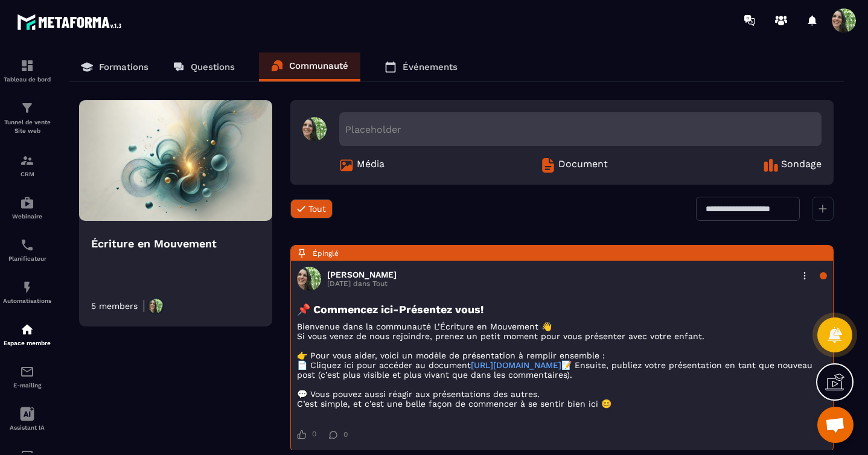  Describe the element at coordinates (27, 208) in the screenshot. I see `a: automationsautomationsWebinaire` at that location.